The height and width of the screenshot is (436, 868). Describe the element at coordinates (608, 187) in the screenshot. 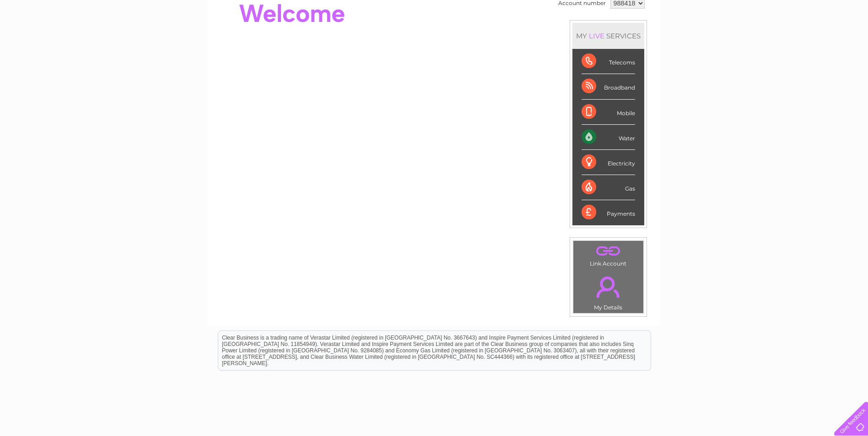

I see `div: Gas` at that location.